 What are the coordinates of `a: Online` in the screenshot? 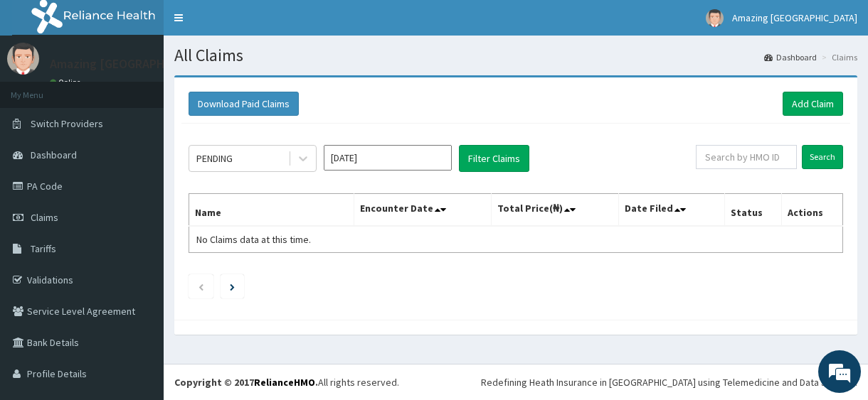 It's located at (67, 82).